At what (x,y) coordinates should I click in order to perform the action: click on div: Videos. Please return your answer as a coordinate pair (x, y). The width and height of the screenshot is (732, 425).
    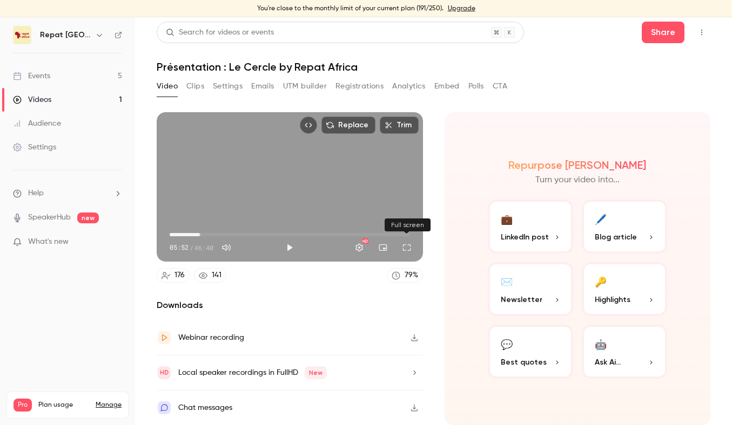
    Looking at the image, I should click on (32, 100).